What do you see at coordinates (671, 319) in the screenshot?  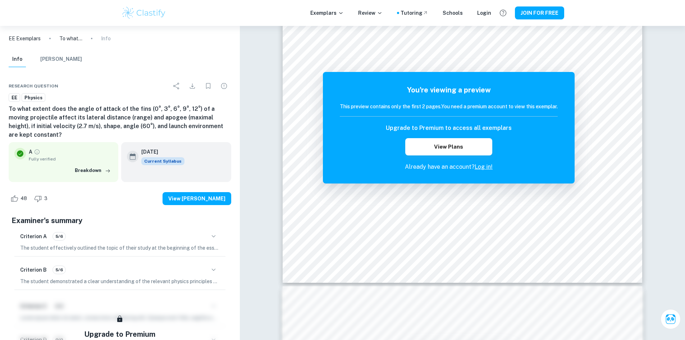 I see `button: Ask Clai` at bounding box center [671, 319].